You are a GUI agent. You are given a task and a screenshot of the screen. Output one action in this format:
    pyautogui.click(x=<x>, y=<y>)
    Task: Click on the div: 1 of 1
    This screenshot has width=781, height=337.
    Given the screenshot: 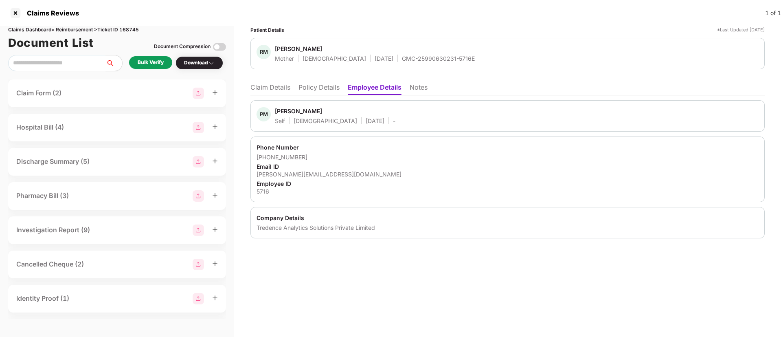 What is the action you would take?
    pyautogui.click(x=773, y=13)
    